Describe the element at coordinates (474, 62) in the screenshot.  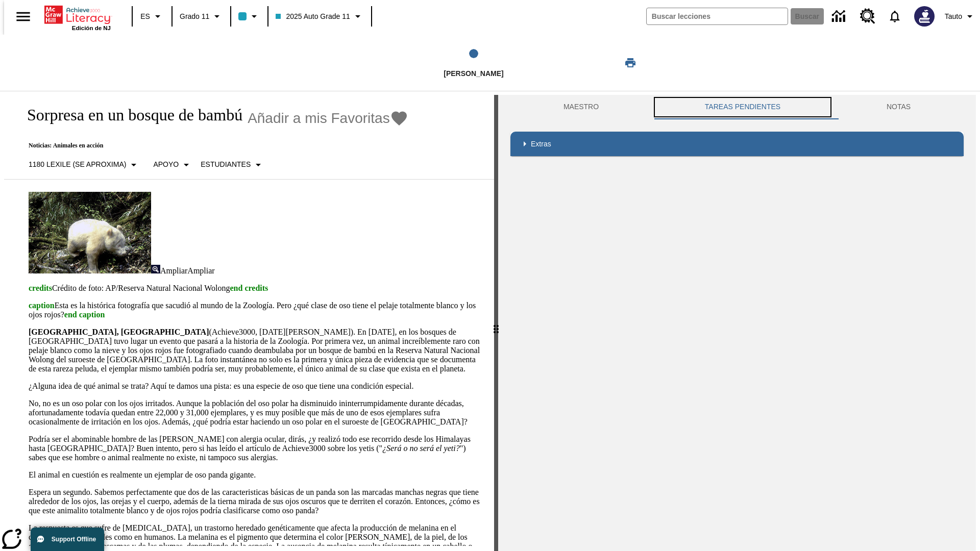
I see `button: Lee step 1 of 1` at that location.